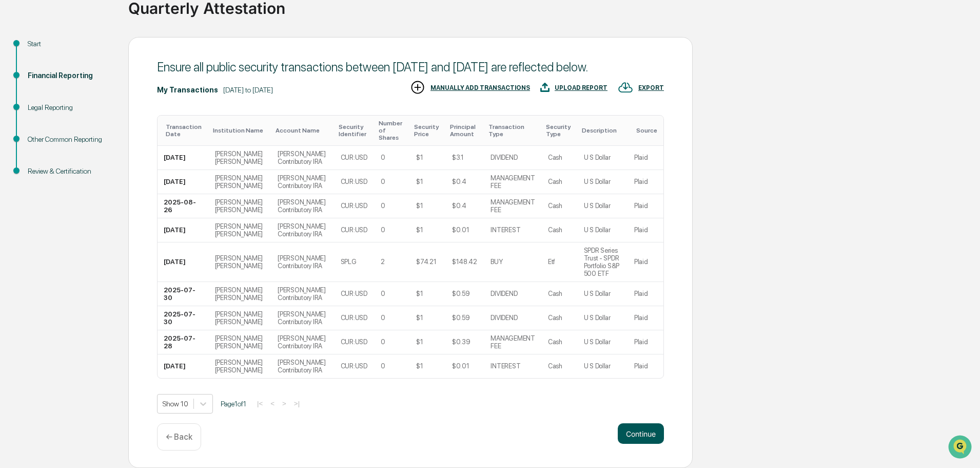  What do you see at coordinates (70, 44) in the screenshot?
I see `div: Start` at bounding box center [70, 44].